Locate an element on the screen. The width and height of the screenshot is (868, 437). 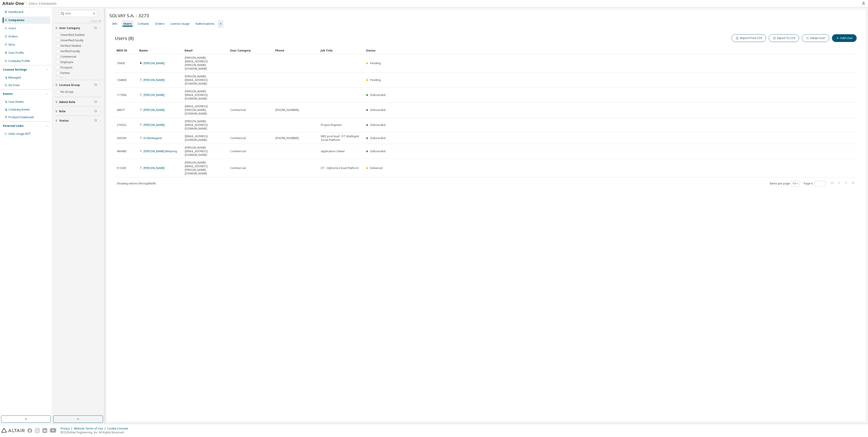
button: Import From CSV is located at coordinates (749, 38).